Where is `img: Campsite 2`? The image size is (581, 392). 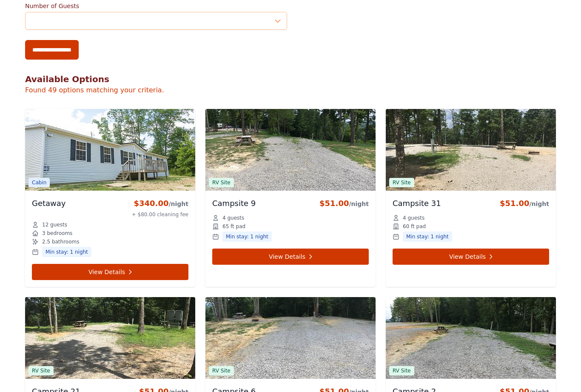
img: Campsite 2 is located at coordinates (471, 338).